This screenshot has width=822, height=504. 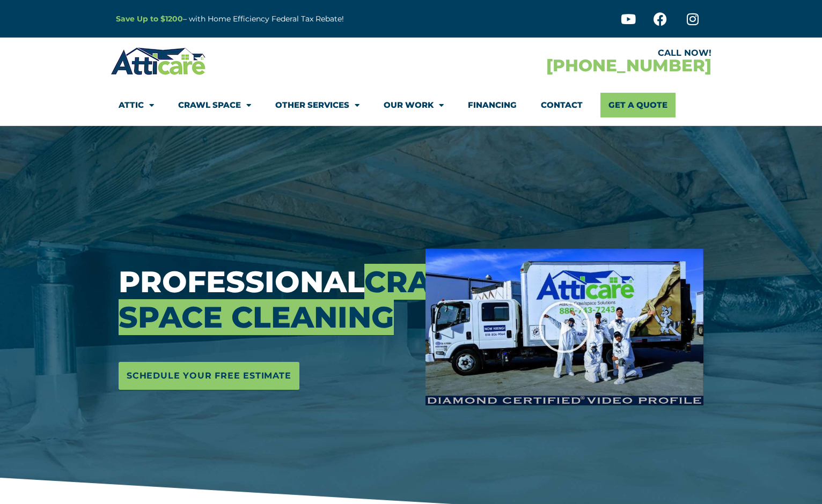 What do you see at coordinates (149, 19) in the screenshot?
I see `strong: Save Up to $1200` at bounding box center [149, 19].